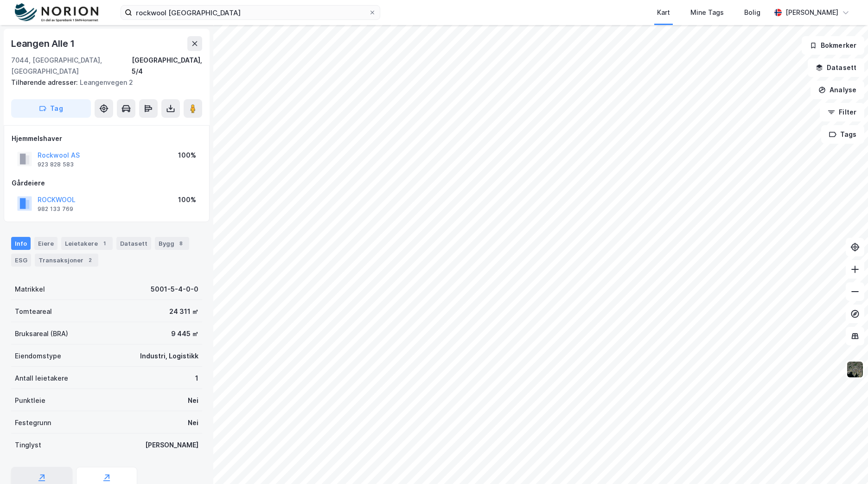 The height and width of the screenshot is (484, 868). I want to click on input: Søk på adresse, matrikkel, gårdeiere, leietakere eller personer, so click(250, 13).